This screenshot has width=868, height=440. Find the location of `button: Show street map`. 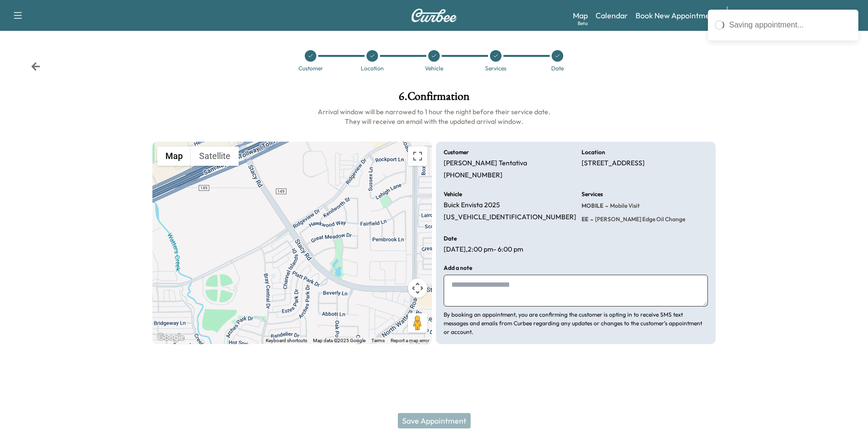

button: Show street map is located at coordinates (174, 156).